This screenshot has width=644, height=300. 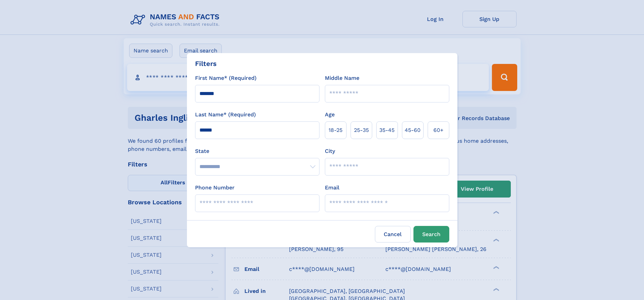 I want to click on label: First Name* (Required), so click(x=226, y=78).